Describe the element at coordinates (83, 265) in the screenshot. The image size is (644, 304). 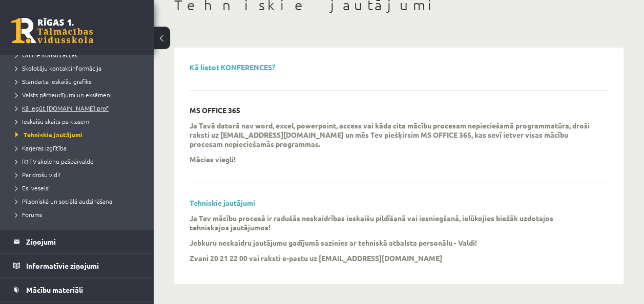
I see `legend: Informatīvie ziņojumi` at that location.